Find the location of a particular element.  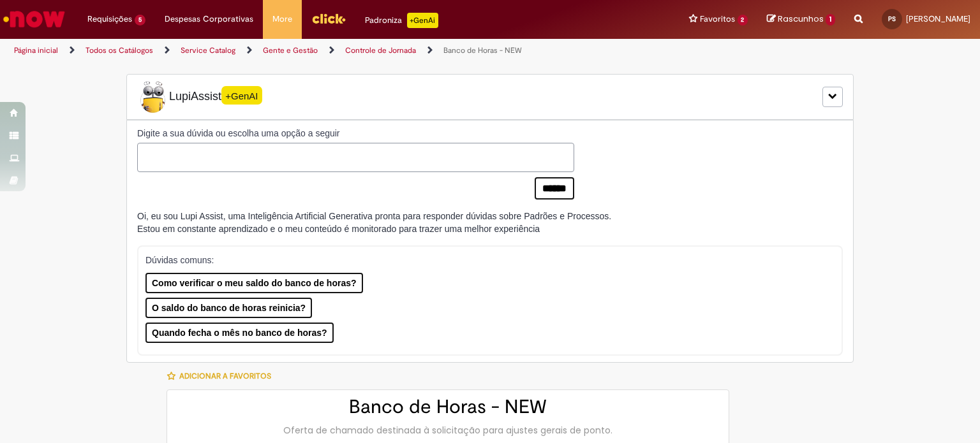

span: LupiAssist is located at coordinates (200, 97).